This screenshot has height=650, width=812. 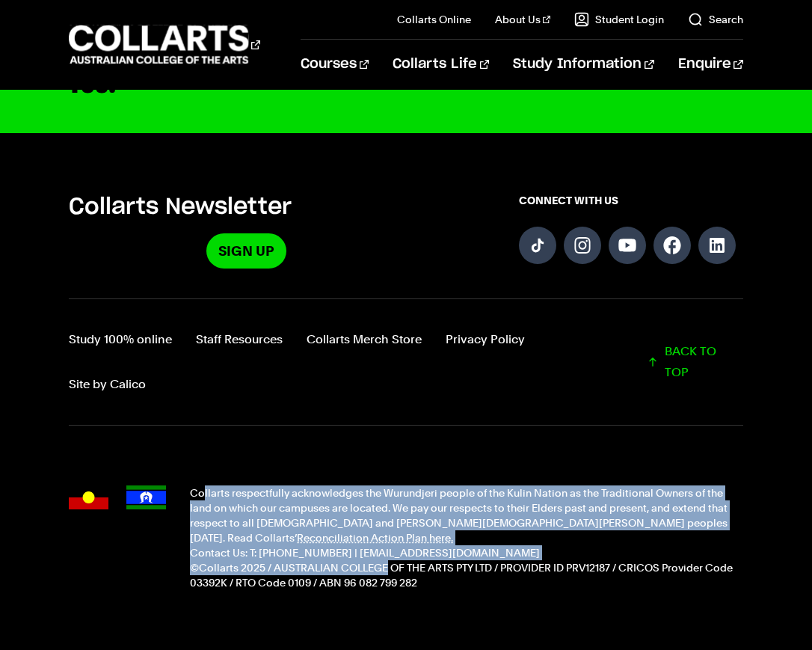 I want to click on a: About Us, so click(x=522, y=19).